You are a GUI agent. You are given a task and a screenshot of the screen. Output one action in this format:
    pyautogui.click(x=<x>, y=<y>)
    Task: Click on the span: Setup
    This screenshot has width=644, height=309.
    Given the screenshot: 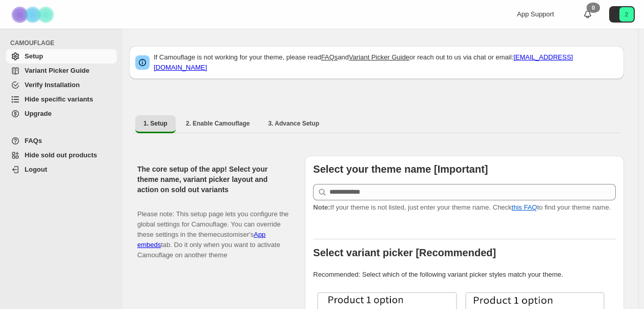 What is the action you would take?
    pyautogui.click(x=34, y=56)
    